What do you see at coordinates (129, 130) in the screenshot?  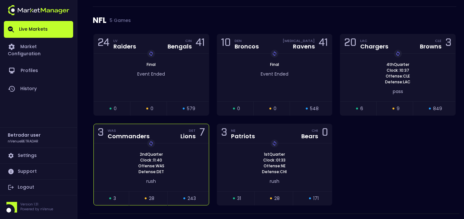 I see `div: WAS` at bounding box center [129, 130].